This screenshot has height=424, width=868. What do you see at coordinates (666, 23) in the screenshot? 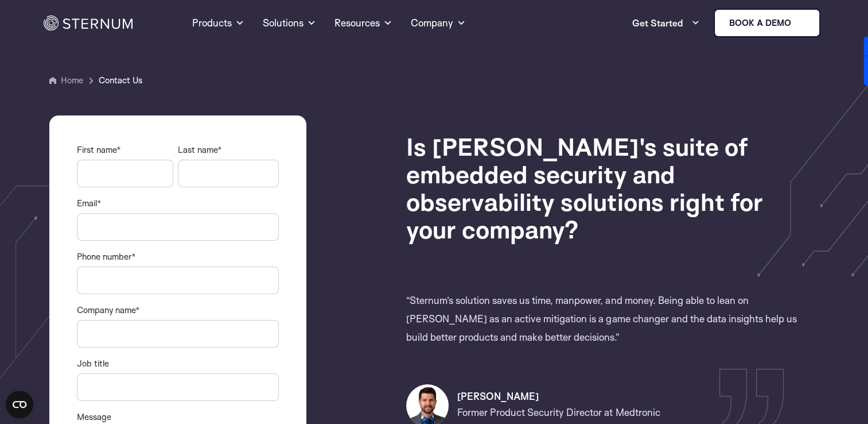
I see `a: Get Started` at bounding box center [666, 23].